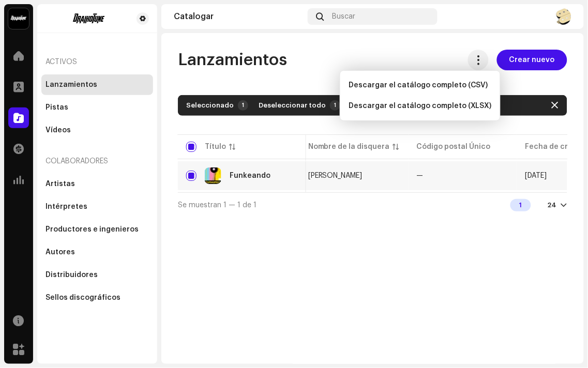  Describe the element at coordinates (213, 176) in the screenshot. I see `img: 6e6234b8-2323-402d-aa82-c8b7fd4209ee` at that location.